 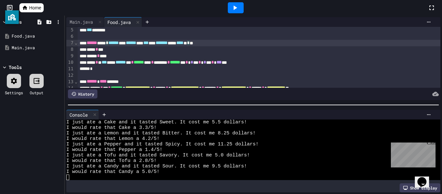 I want to click on div: 6, so click(x=70, y=37).